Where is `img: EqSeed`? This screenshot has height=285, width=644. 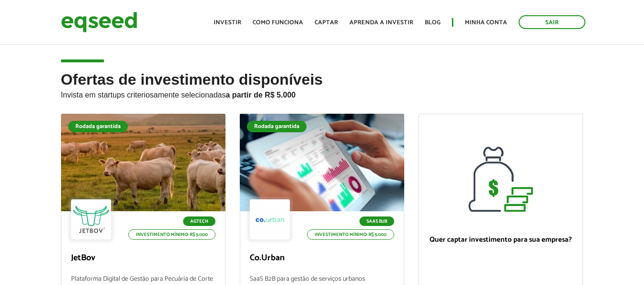 img: EqSeed is located at coordinates (99, 22).